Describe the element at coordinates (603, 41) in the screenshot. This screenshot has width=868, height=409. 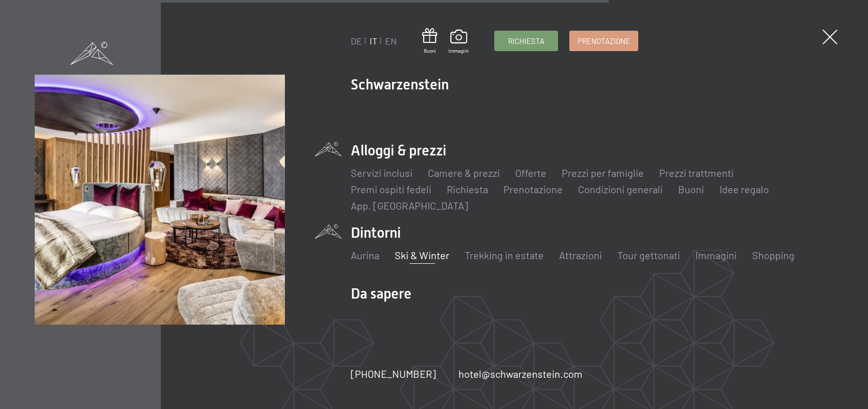
I see `span: Prenotazione` at that location.